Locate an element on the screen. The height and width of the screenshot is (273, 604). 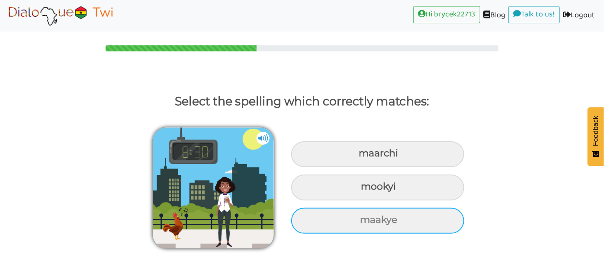
a: Hi brycek22713 is located at coordinates (446, 15).